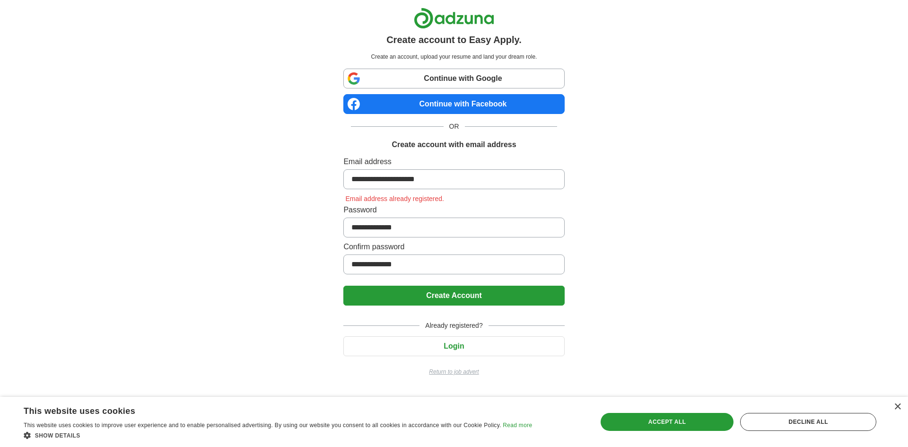 This screenshot has height=447, width=908. What do you see at coordinates (454, 247) in the screenshot?
I see `label: Confirm password` at bounding box center [454, 247].